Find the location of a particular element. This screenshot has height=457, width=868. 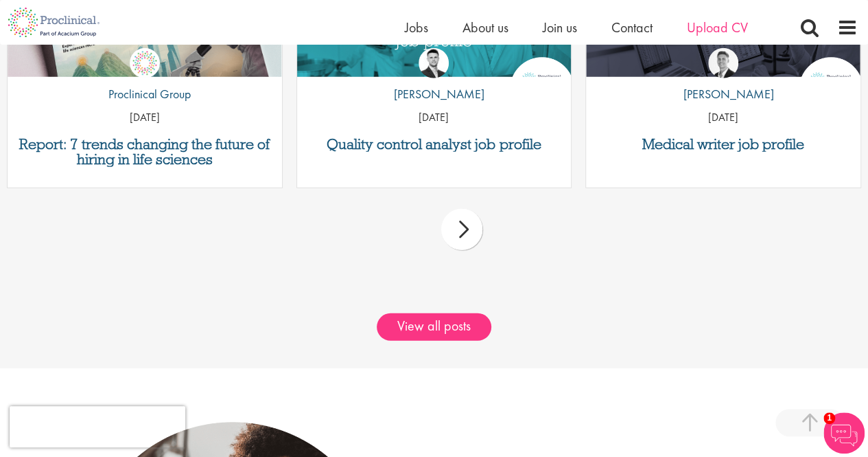

a: Proclinical Group Proclinical Group is located at coordinates (144, 79).